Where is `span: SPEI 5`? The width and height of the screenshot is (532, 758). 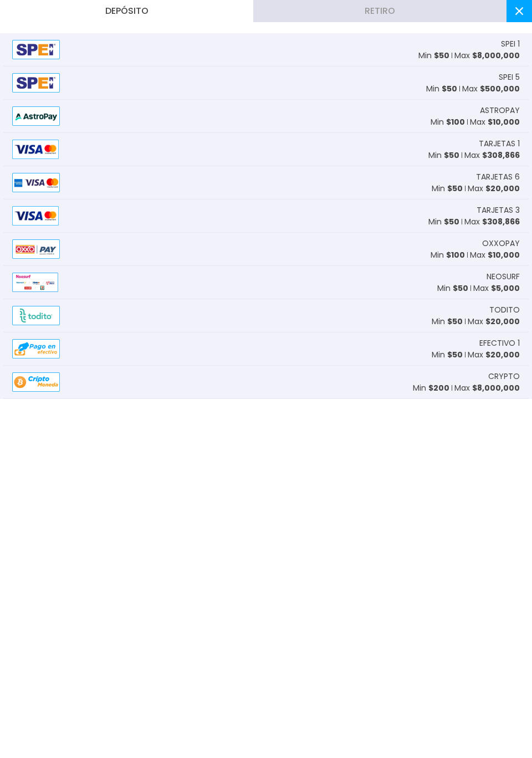
span: SPEI 5 is located at coordinates (510, 77).